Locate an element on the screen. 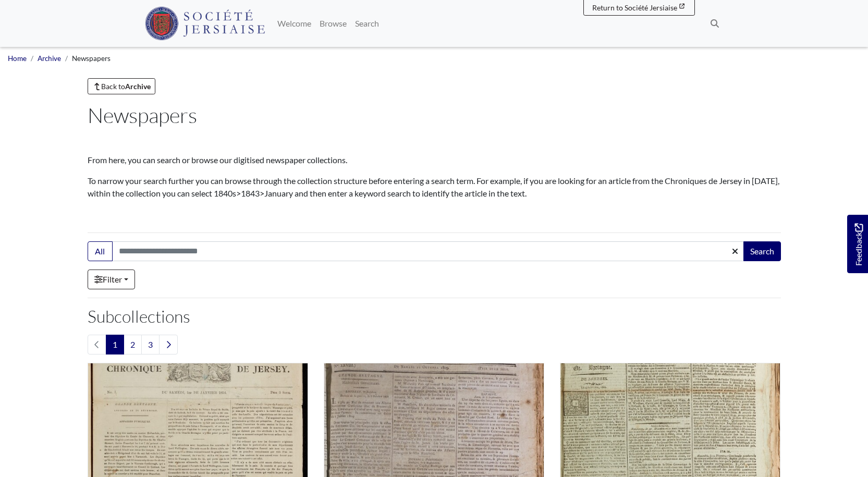 The height and width of the screenshot is (477, 868). a: Back toArchive is located at coordinates (121, 86).